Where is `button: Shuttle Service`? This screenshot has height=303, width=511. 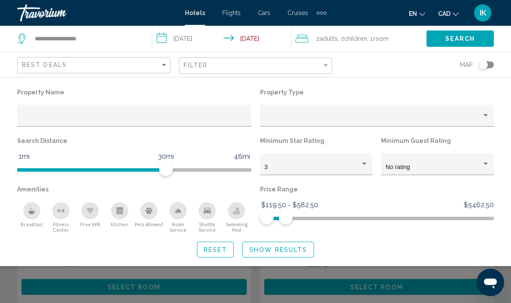
button: Shuttle Service is located at coordinates (207, 217).